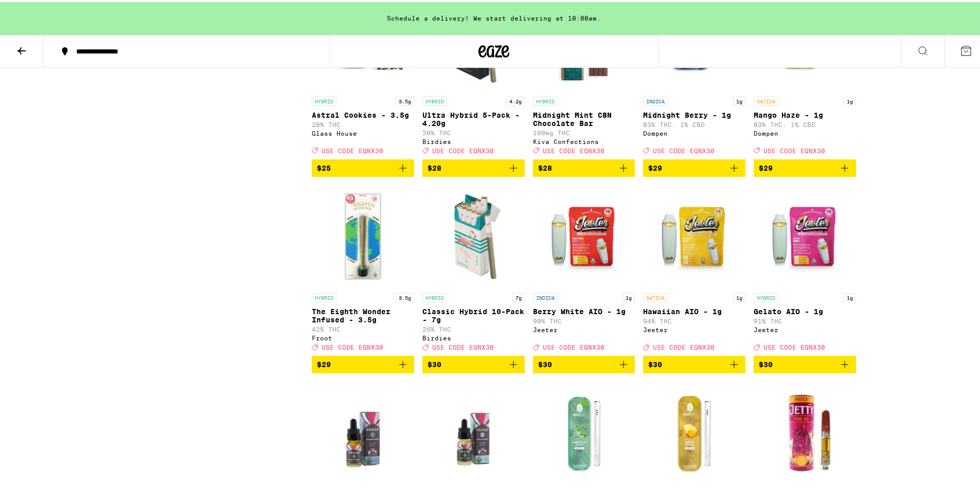  What do you see at coordinates (474, 268) in the screenshot?
I see `a: Open page for Classic Hybrid 10-Pack - 7g from Birdies` at bounding box center [474, 268].